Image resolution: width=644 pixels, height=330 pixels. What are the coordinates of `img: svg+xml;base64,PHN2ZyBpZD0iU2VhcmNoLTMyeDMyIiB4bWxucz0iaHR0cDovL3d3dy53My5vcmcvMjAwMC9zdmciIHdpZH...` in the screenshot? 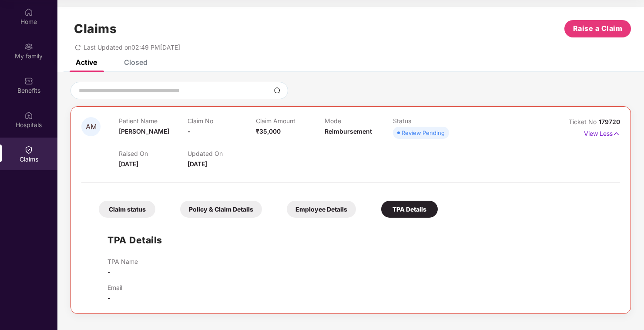 It's located at (277, 90).